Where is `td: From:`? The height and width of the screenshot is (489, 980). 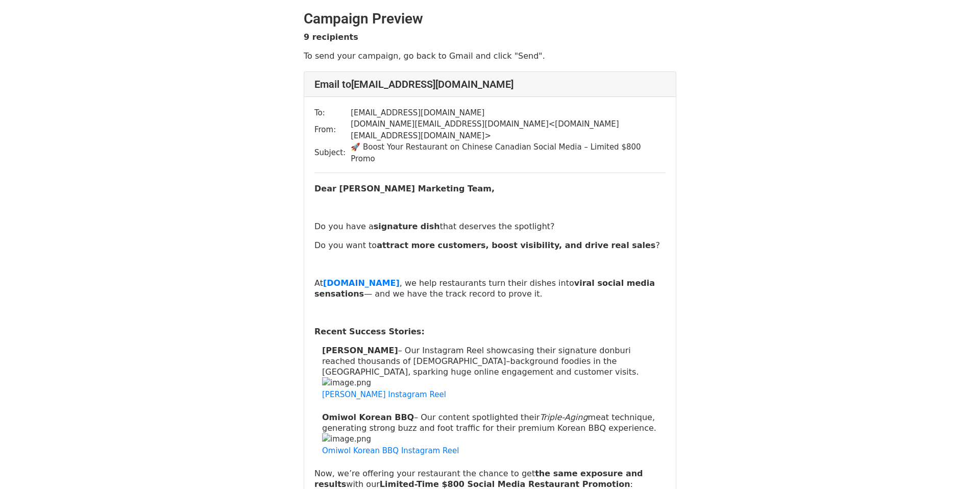 td: From: is located at coordinates (332, 130).